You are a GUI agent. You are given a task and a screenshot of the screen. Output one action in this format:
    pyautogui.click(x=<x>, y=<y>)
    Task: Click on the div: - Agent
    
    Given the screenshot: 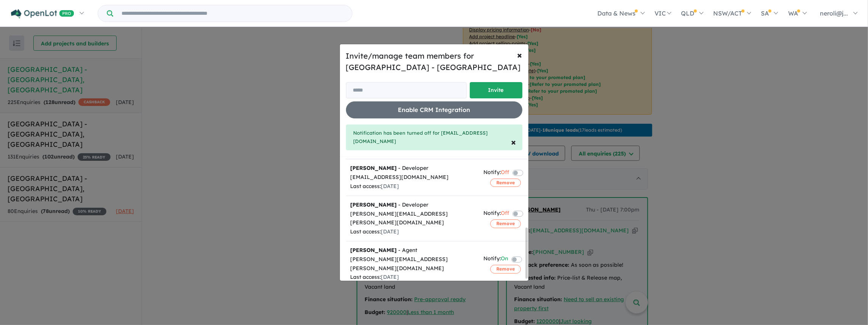 What is the action you would take?
    pyautogui.click(x=413, y=250)
    